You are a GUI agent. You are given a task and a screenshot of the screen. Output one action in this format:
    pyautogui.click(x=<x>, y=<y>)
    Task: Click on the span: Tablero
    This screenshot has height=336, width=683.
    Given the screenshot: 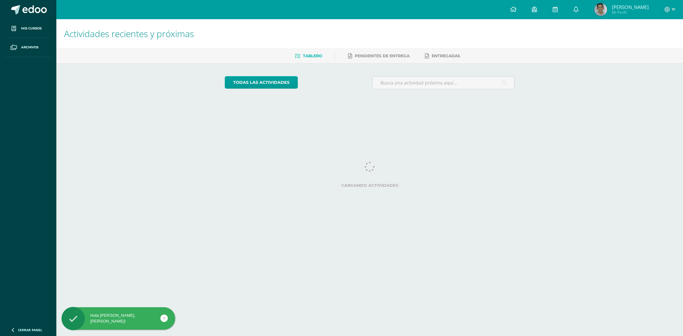 What is the action you would take?
    pyautogui.click(x=312, y=56)
    